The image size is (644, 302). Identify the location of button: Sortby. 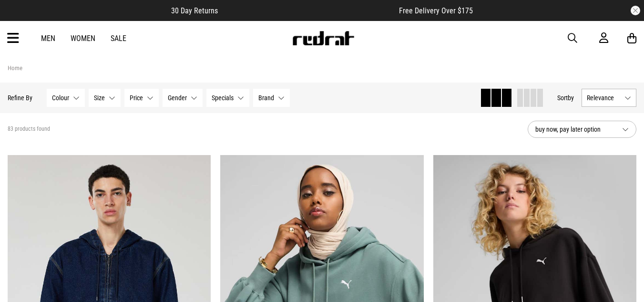
(565, 98).